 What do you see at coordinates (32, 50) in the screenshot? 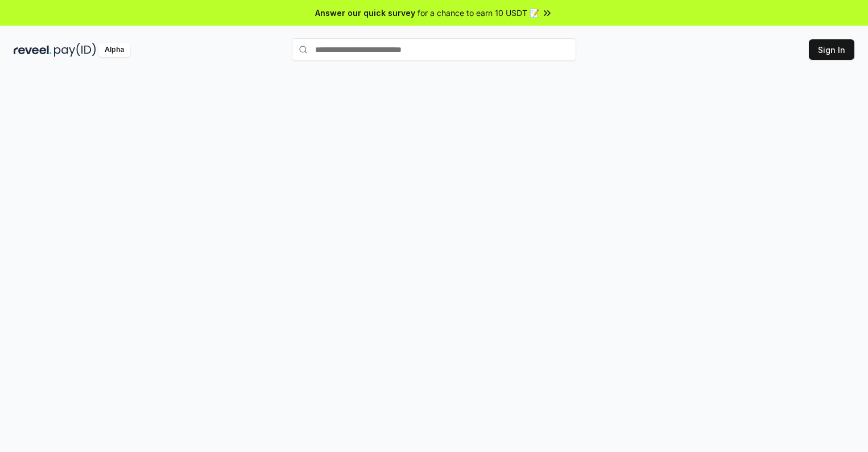
I see `img: reveel_dark` at bounding box center [32, 50].